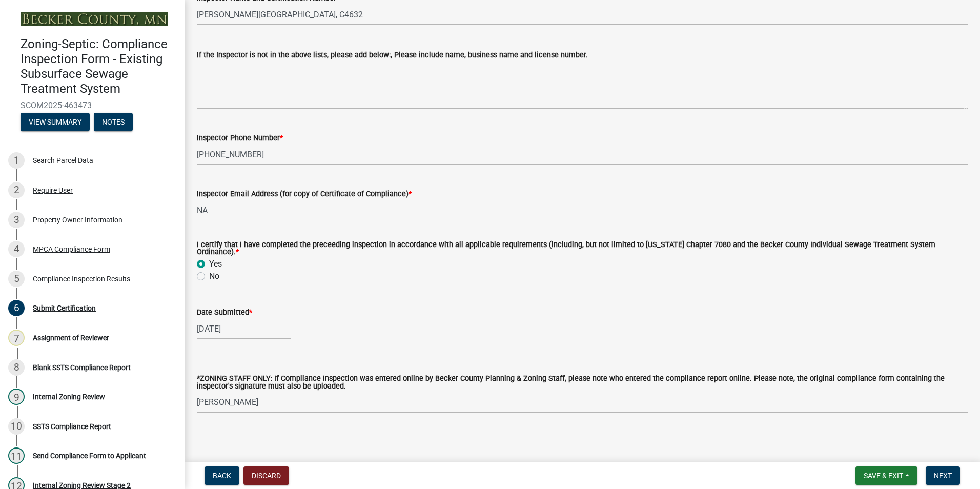 The image size is (980, 489). What do you see at coordinates (16, 220) in the screenshot?
I see `div: 3` at bounding box center [16, 220].